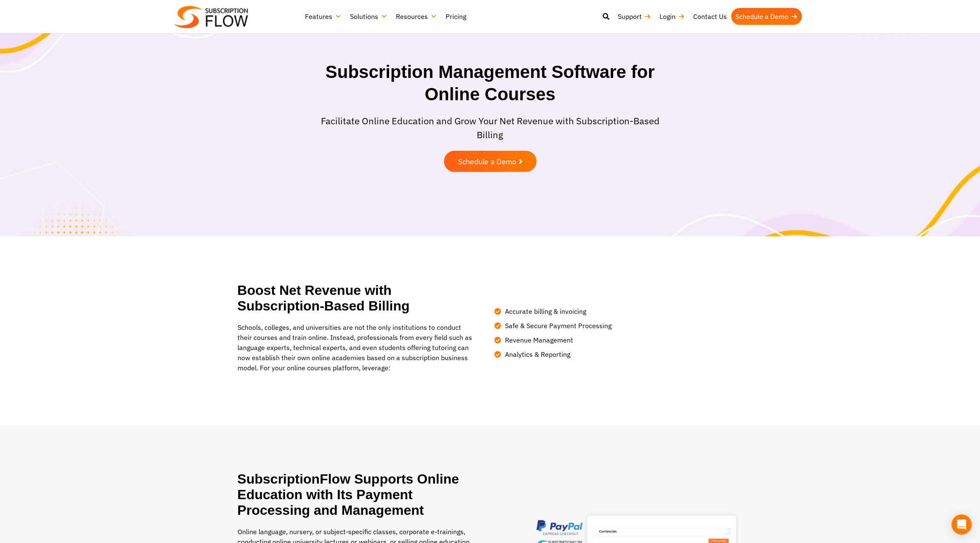  What do you see at coordinates (355, 347) in the screenshot?
I see `p: Schools, colleges, and universities are not the only institutions to conduct their courses and tr...` at bounding box center [355, 347].